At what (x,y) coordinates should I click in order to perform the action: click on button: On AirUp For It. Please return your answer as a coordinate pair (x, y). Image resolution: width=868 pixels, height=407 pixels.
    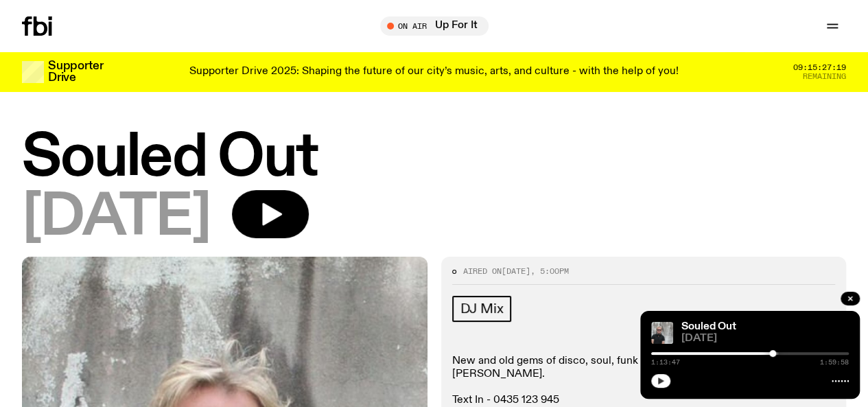
    Looking at the image, I should click on (434, 26).